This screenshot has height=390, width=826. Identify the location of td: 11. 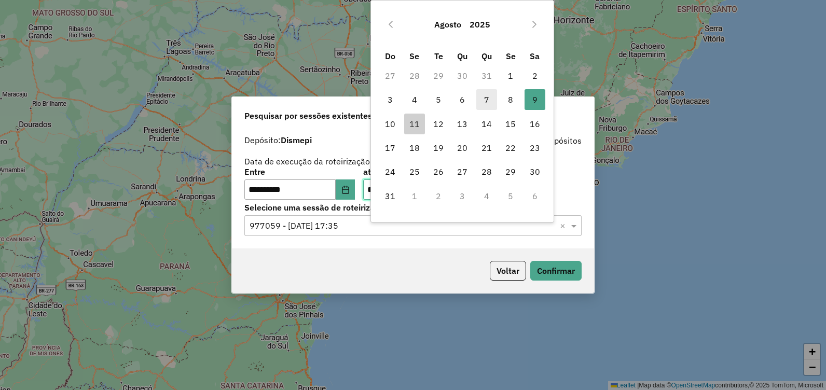
(415, 124).